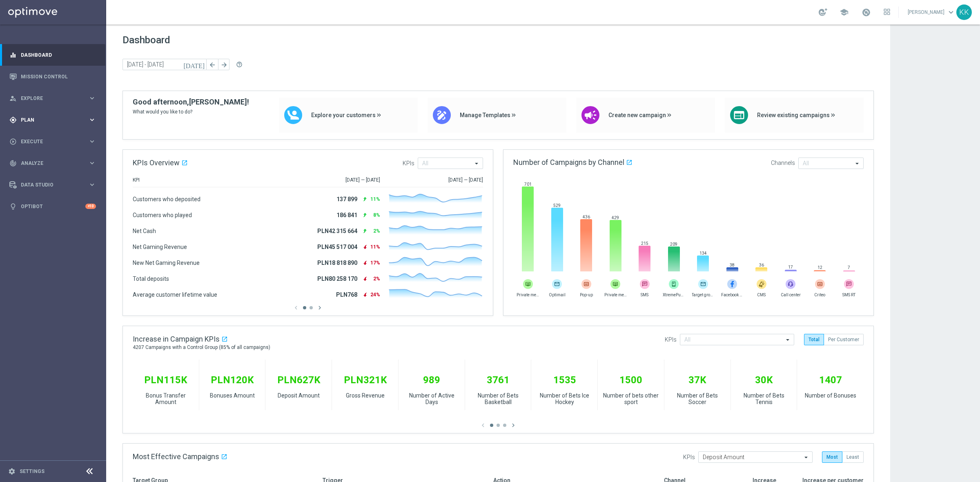  What do you see at coordinates (49, 142) in the screenshot?
I see `div: Execute` at bounding box center [49, 142].